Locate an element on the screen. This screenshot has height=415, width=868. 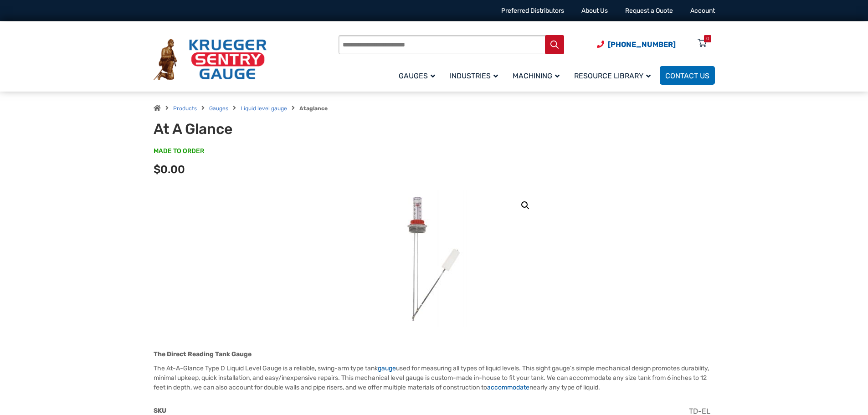
a: Phone Number (920) 434-8860 is located at coordinates (636, 44).